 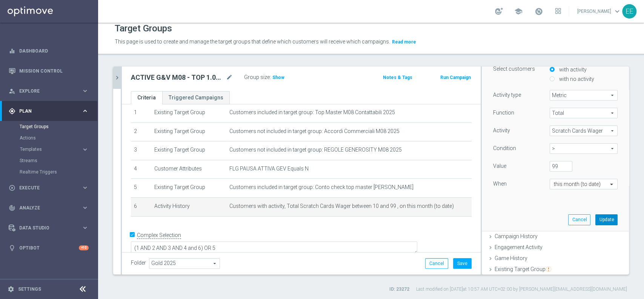 What do you see at coordinates (54, 71) in the screenshot?
I see `a: Mission Control` at bounding box center [54, 71].